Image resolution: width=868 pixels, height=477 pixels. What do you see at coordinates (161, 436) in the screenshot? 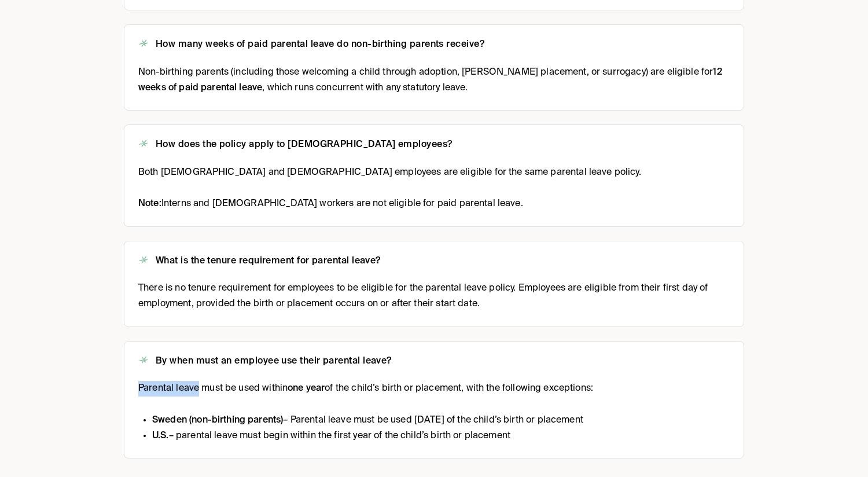
I see `strong: U.S.` at bounding box center [161, 436].